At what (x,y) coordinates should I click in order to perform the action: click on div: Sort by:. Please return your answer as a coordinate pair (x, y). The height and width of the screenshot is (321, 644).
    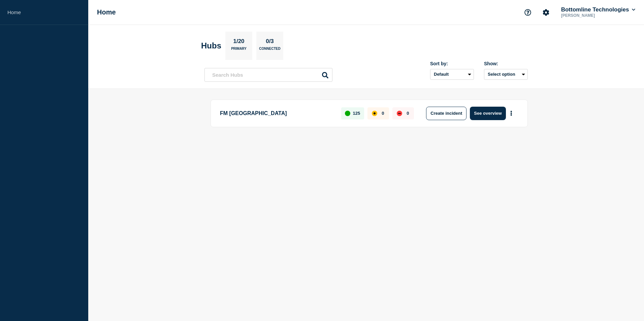
    Looking at the image, I should click on (452, 64).